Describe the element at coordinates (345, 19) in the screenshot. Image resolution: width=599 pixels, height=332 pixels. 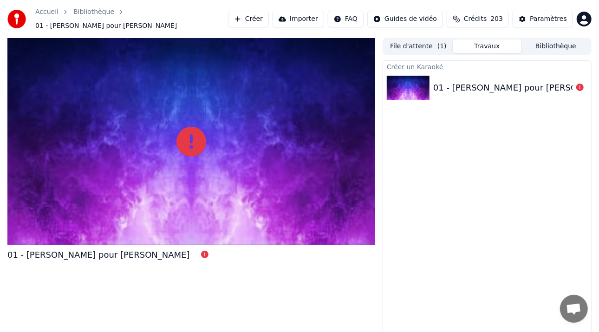
I see `button: FAQ` at that location.